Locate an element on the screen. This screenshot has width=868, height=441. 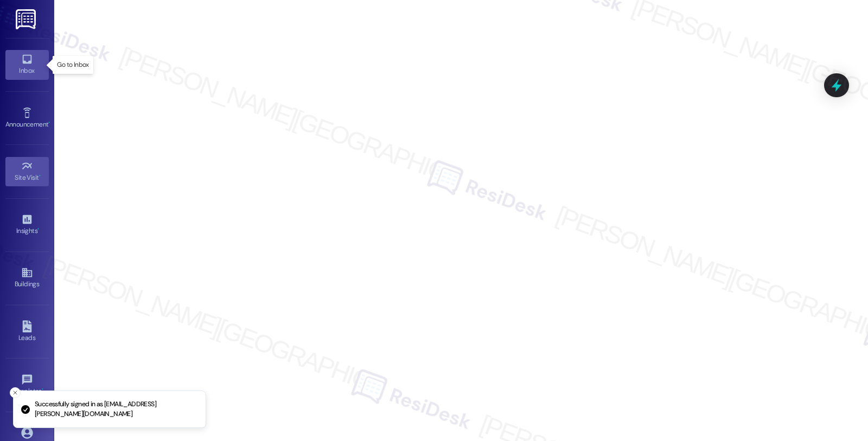
button: Close toast is located at coordinates (15, 392).